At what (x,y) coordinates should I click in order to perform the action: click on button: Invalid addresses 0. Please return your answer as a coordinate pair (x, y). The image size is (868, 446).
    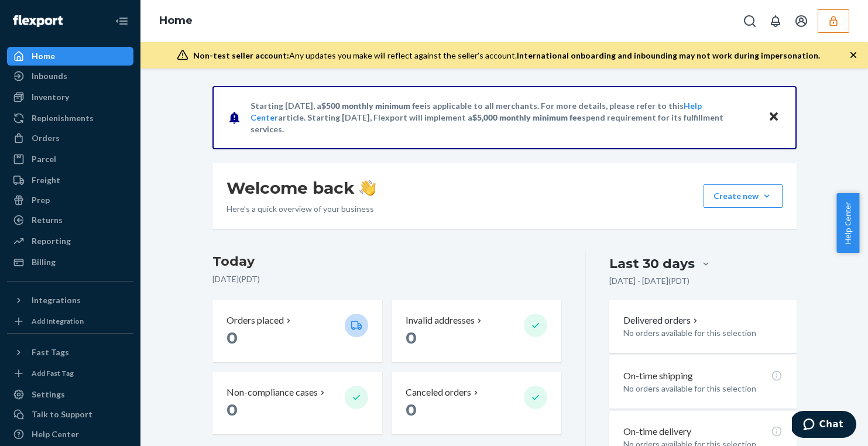
    Looking at the image, I should click on (476, 331).